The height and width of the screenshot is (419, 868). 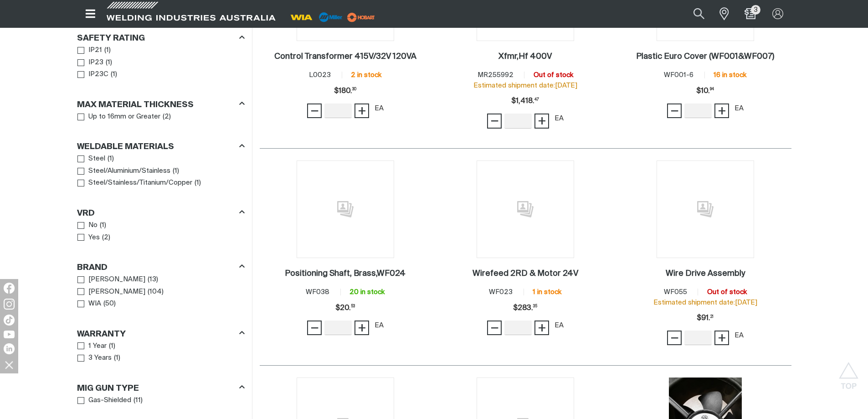 What do you see at coordinates (525, 273) in the screenshot?
I see `h2: Wirefeed 2RD & Motor 24V` at bounding box center [525, 273].